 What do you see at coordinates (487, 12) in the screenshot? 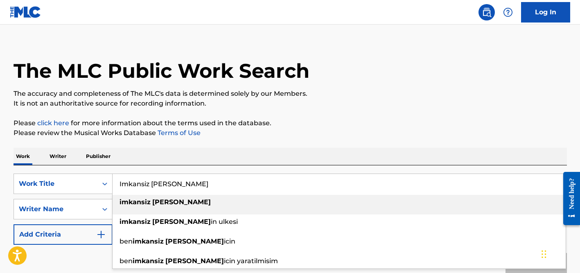
I see `a: Public Search` at bounding box center [487, 12].